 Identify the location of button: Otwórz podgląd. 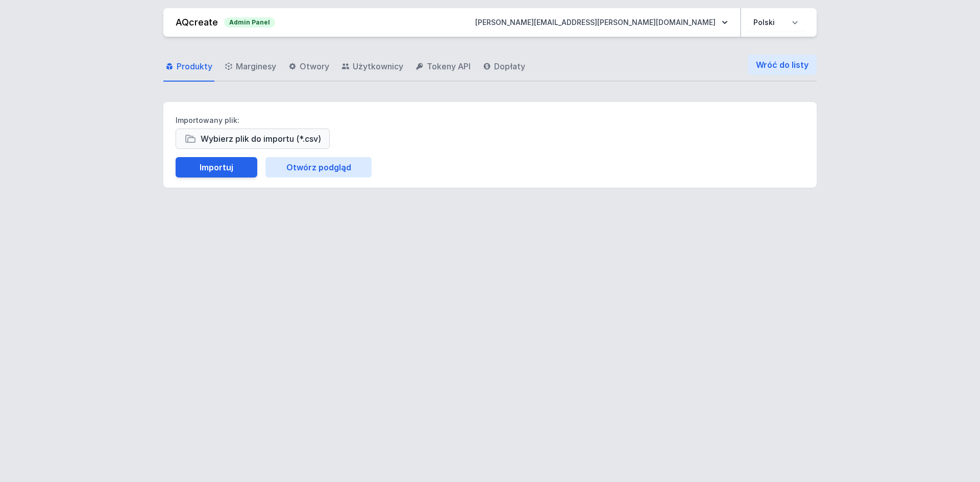
(319, 167).